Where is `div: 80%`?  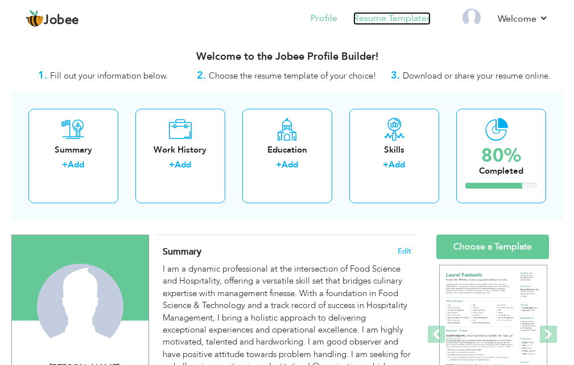 div: 80% is located at coordinates (502, 155).